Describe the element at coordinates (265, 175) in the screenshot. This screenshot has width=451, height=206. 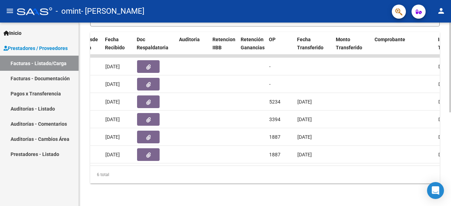
I see `div: 6 total` at that location.